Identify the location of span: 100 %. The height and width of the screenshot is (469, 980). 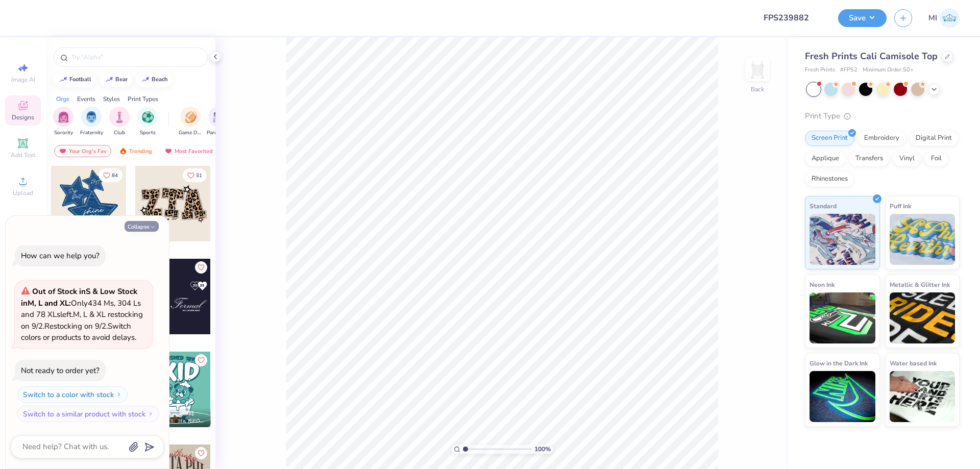
(543, 450).